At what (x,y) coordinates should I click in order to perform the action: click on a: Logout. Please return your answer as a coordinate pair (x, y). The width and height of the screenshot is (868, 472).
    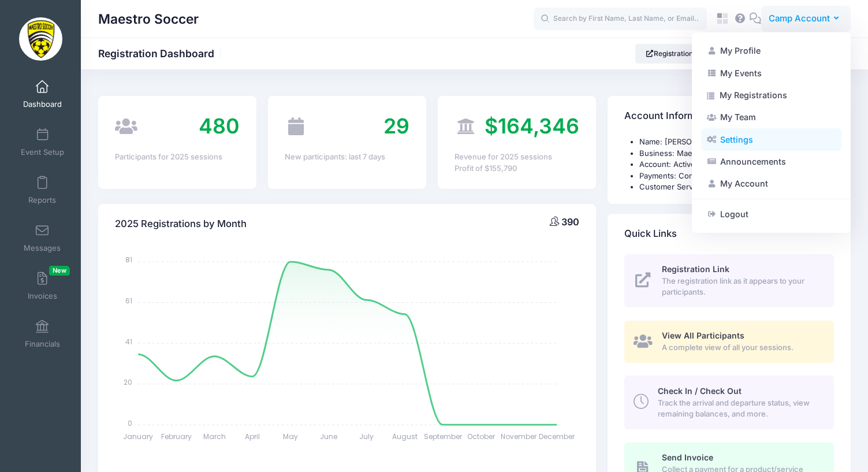
    Looking at the image, I should click on (771, 214).